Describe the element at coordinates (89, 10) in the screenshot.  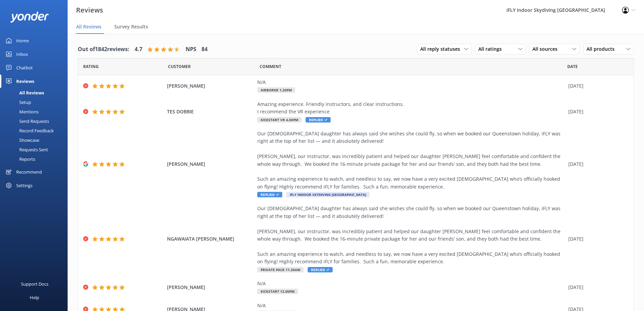
I see `h3: Reviews` at that location.